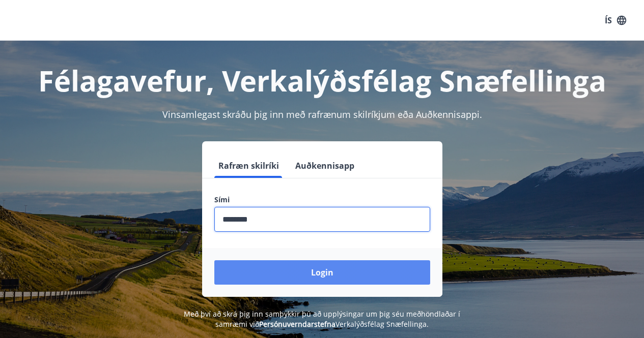 This screenshot has width=644, height=338. I want to click on span: Með því að skrá þig inn samþykkir þú að upplýsingar um þig séu meðhöndlaðar í samræmi við Verkalý..., so click(322, 319).